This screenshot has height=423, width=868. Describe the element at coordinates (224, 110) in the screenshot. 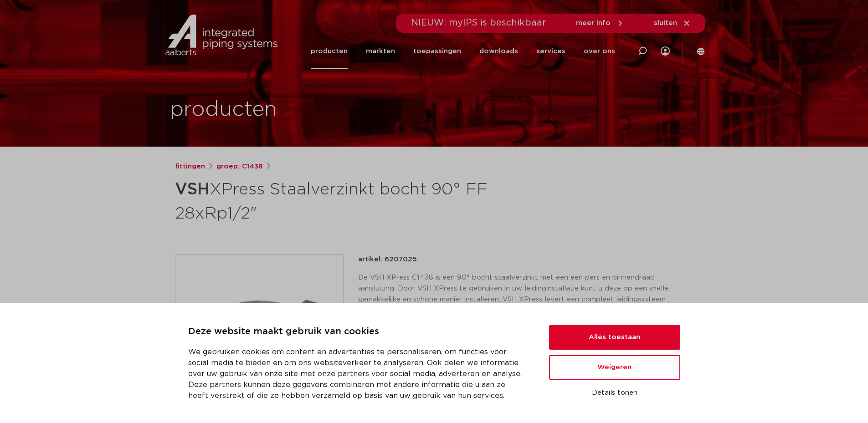

I see `h1: producten` at that location.